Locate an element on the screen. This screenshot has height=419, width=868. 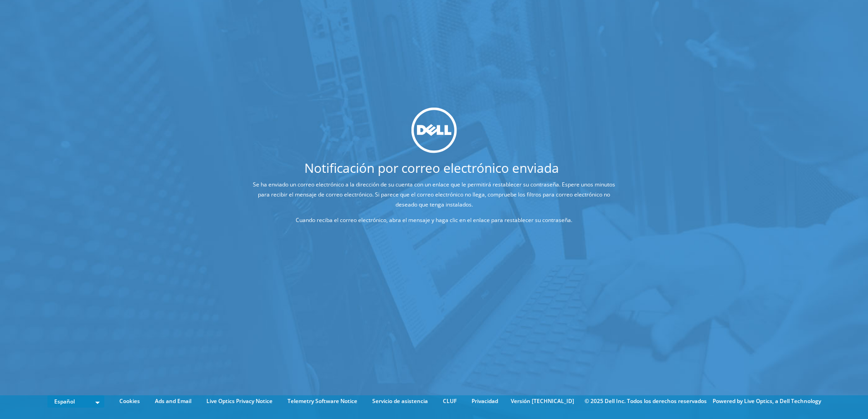
li: Powered by Live Optics, a Dell Technology is located at coordinates (767, 401).